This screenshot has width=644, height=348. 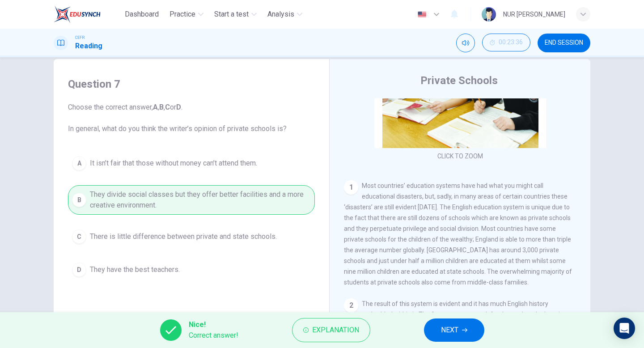 What do you see at coordinates (89, 46) in the screenshot?
I see `h1: Reading` at bounding box center [89, 46].